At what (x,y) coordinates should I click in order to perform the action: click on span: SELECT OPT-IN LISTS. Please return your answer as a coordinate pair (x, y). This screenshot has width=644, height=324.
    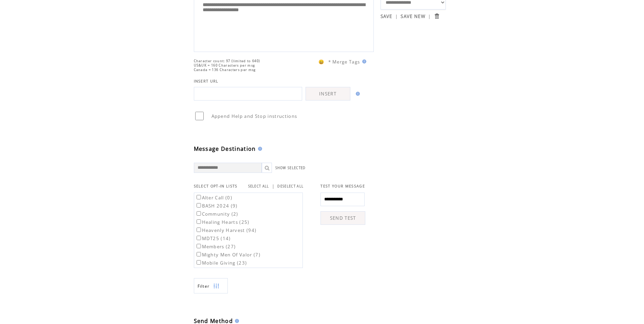
    Looking at the image, I should click on (216, 186).